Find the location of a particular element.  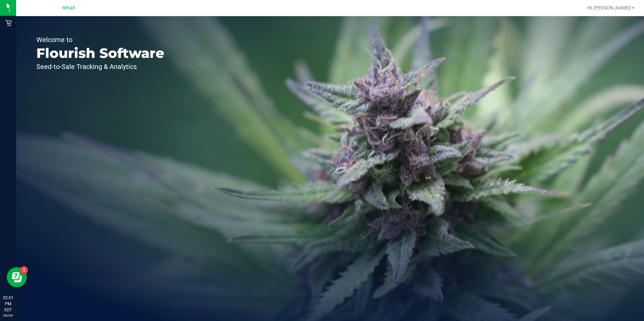

p: Welcome to is located at coordinates (100, 40).